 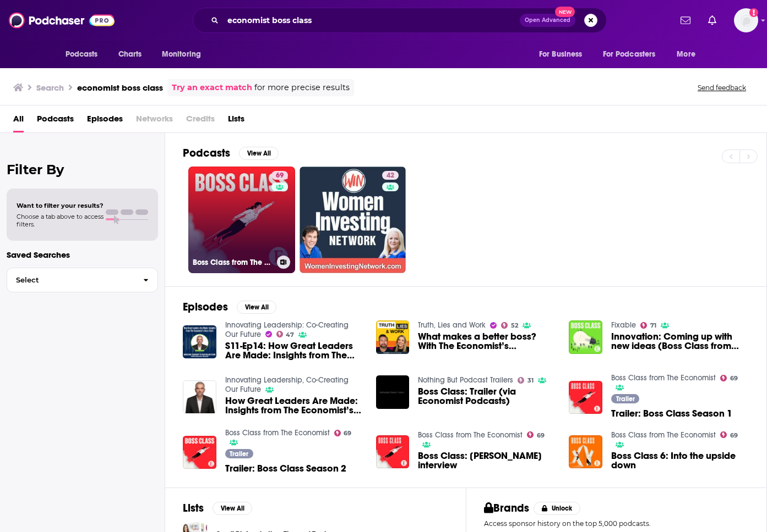 I want to click on button: Open AdvancedNew, so click(x=547, y=20).